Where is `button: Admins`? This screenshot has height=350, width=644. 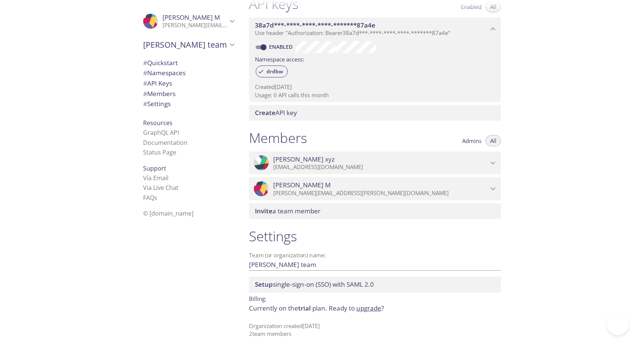 button: Admins is located at coordinates (472, 141).